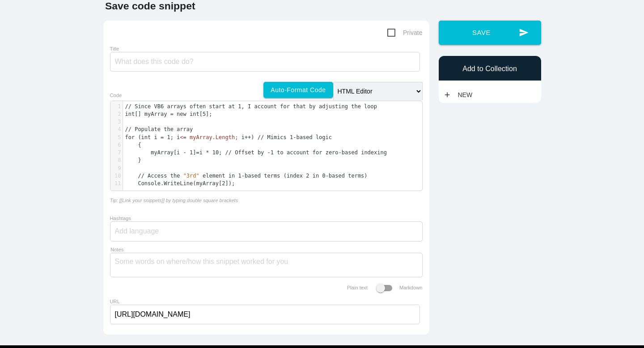  Describe the element at coordinates (265, 314) in the screenshot. I see `input: Link where you got this code from` at that location.